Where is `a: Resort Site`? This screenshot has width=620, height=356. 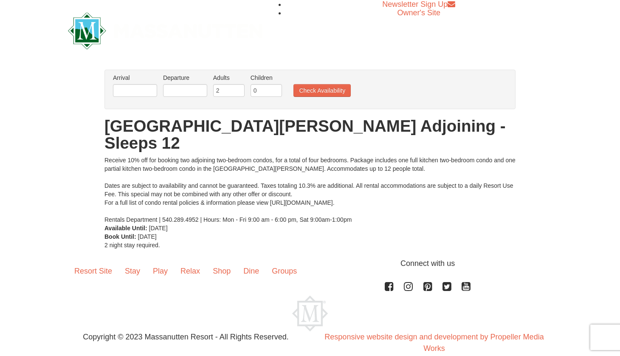 a: Resort Site is located at coordinates (93, 271).